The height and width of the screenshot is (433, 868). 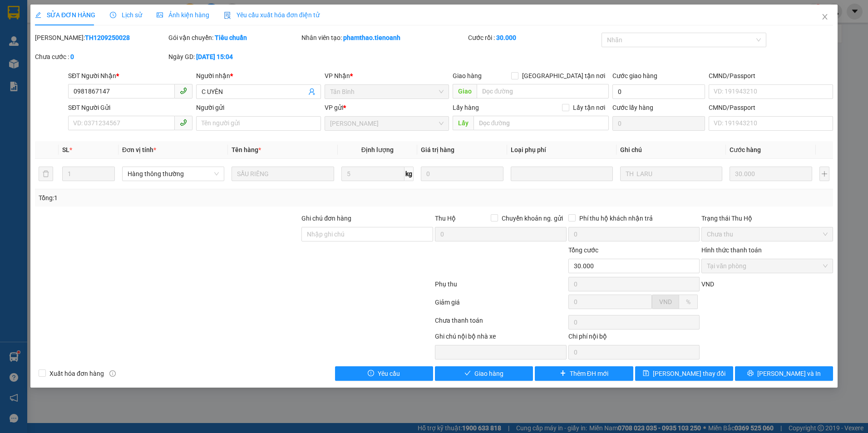 I want to click on button: delete, so click(x=46, y=174).